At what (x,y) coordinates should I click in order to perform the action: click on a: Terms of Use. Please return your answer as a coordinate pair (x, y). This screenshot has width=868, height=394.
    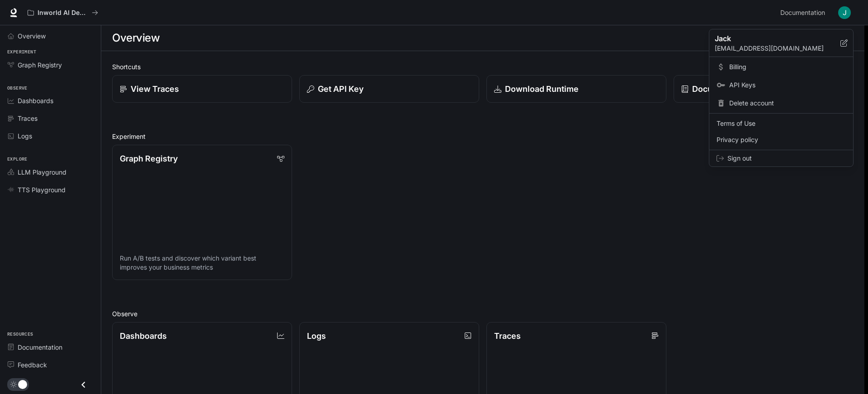
    Looking at the image, I should click on (782, 123).